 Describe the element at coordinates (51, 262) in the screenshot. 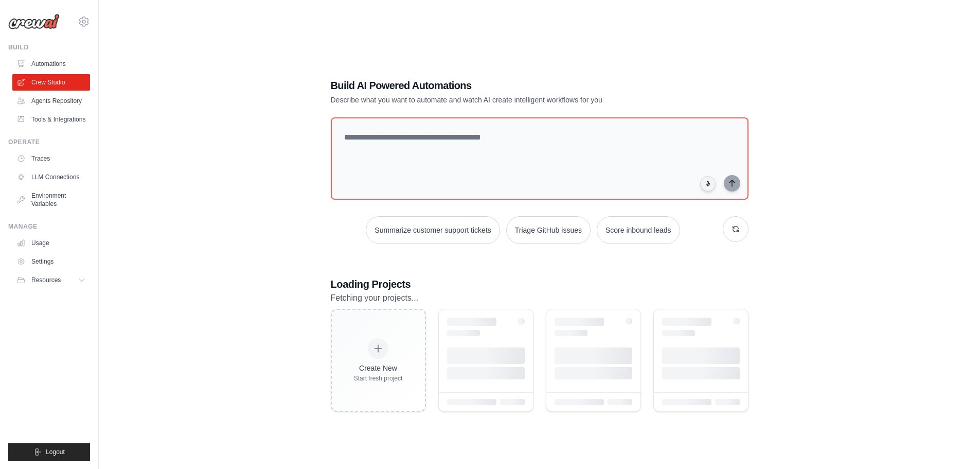

I see `a: Settings` at that location.